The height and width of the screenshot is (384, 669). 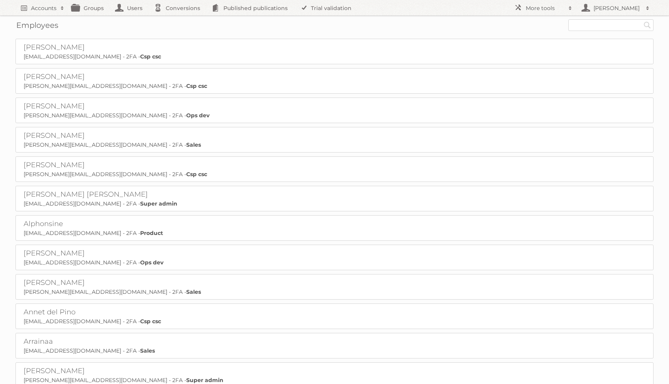 I want to click on strong: Product, so click(x=151, y=233).